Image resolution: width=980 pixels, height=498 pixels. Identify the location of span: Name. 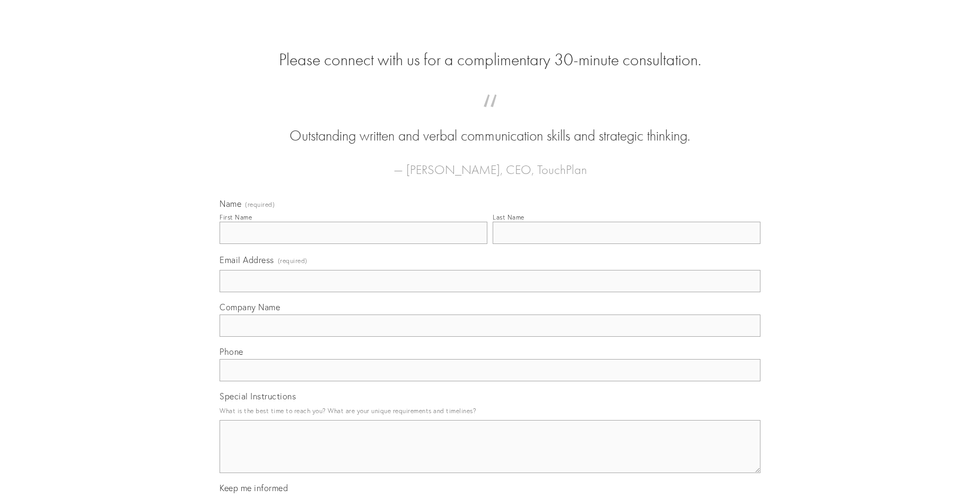
(230, 203).